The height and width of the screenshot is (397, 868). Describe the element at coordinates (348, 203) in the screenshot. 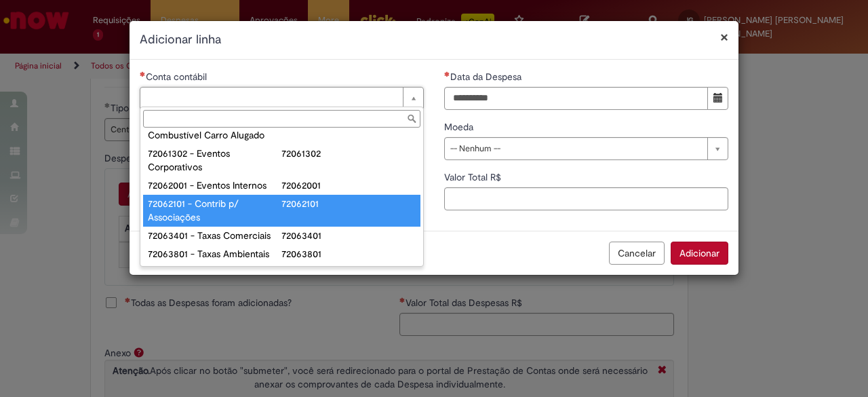

I see `div: 72062101` at that location.